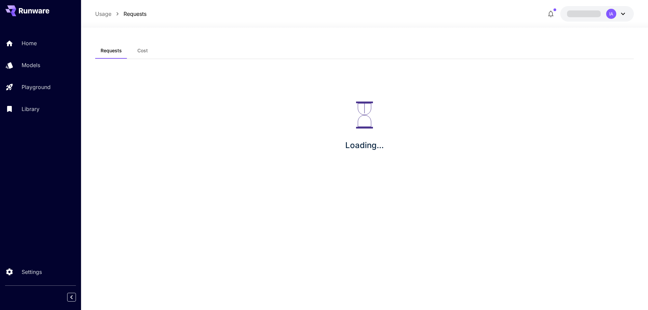 Image resolution: width=648 pixels, height=310 pixels. What do you see at coordinates (142, 51) in the screenshot?
I see `span: Cost` at bounding box center [142, 51].